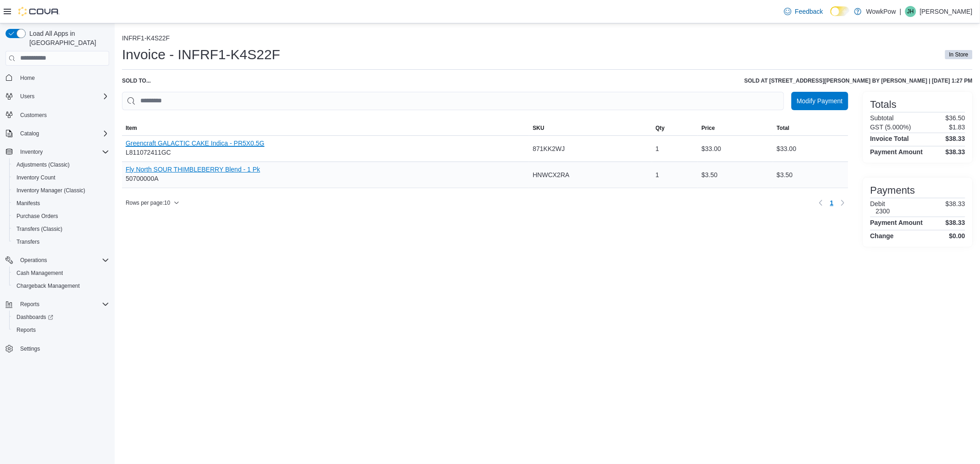  I want to click on h4: Payment Amount, so click(896, 223).